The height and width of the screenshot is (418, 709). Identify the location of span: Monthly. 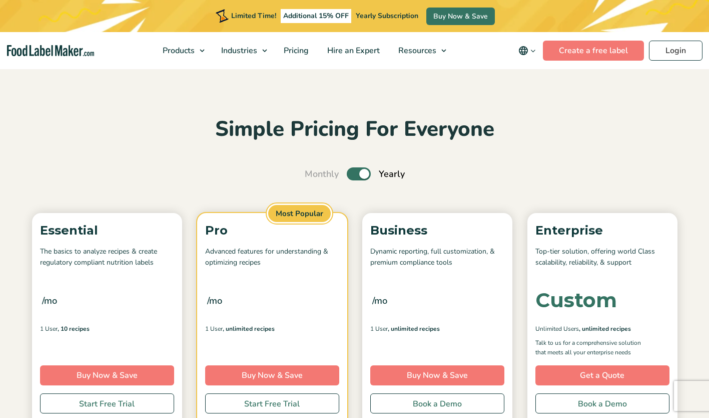
(322, 174).